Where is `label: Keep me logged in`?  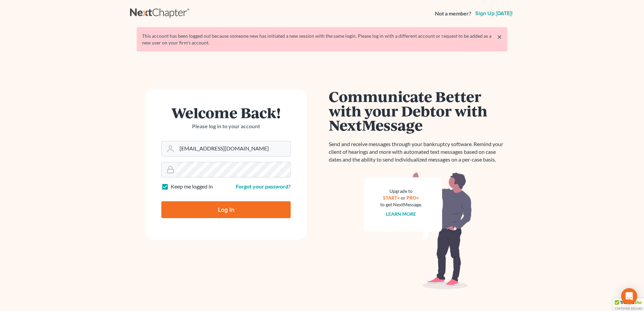 label: Keep me logged in is located at coordinates (192, 187).